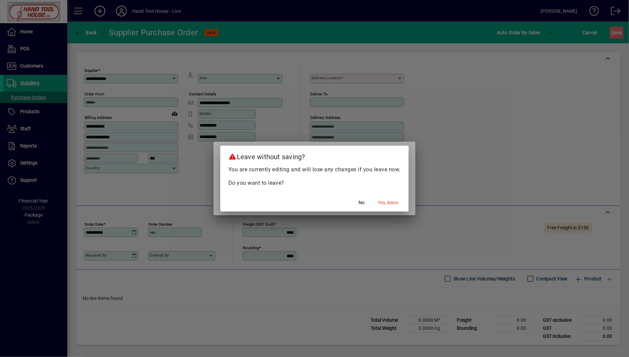 Image resolution: width=629 pixels, height=357 pixels. Describe the element at coordinates (362, 203) in the screenshot. I see `span: No` at that location.